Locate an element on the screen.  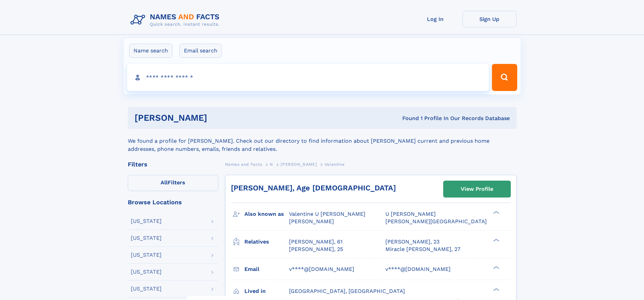
div: Found 1 Profile In Our Records Database is located at coordinates (407, 118).